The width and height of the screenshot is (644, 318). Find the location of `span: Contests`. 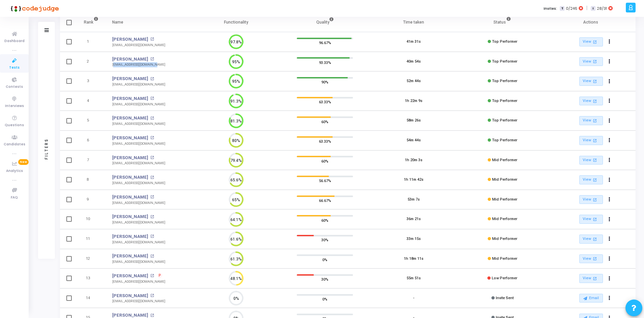

span: Contests is located at coordinates (14, 87).